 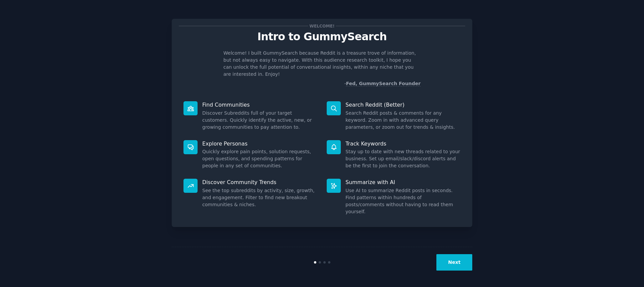 I want to click on p: Summarize with AI, so click(x=403, y=182).